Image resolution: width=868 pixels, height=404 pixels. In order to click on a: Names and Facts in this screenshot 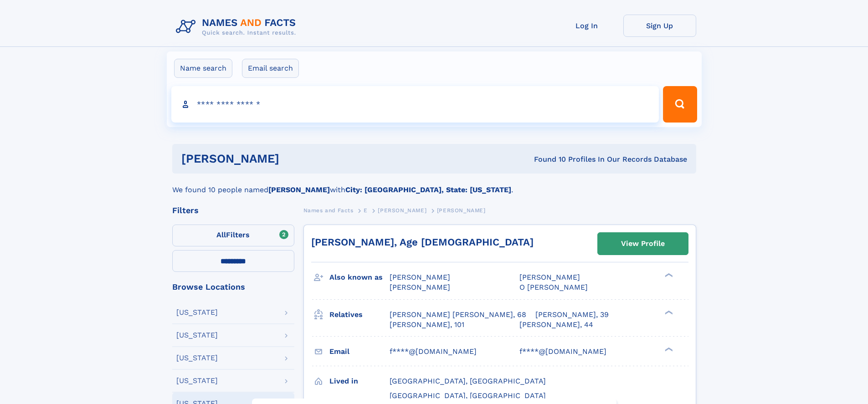, I will do `click(329, 210)`.